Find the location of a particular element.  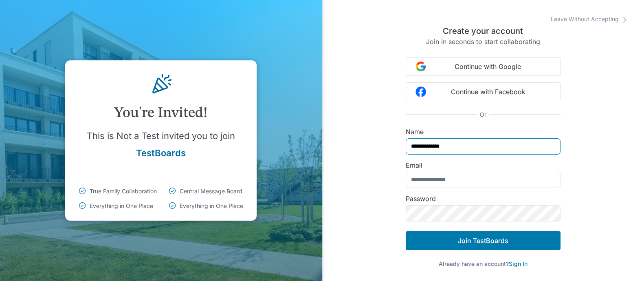

h3: You're Invited! is located at coordinates (161, 113).